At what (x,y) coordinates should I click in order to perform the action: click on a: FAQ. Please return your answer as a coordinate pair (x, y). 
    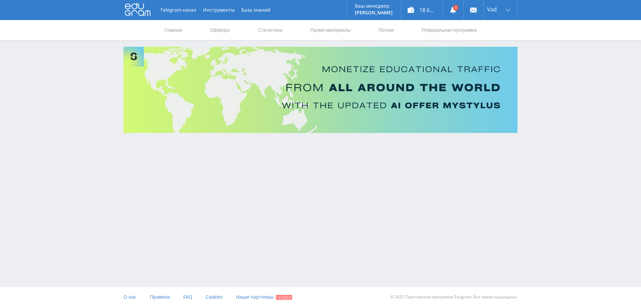
    Looking at the image, I should click on (188, 297).